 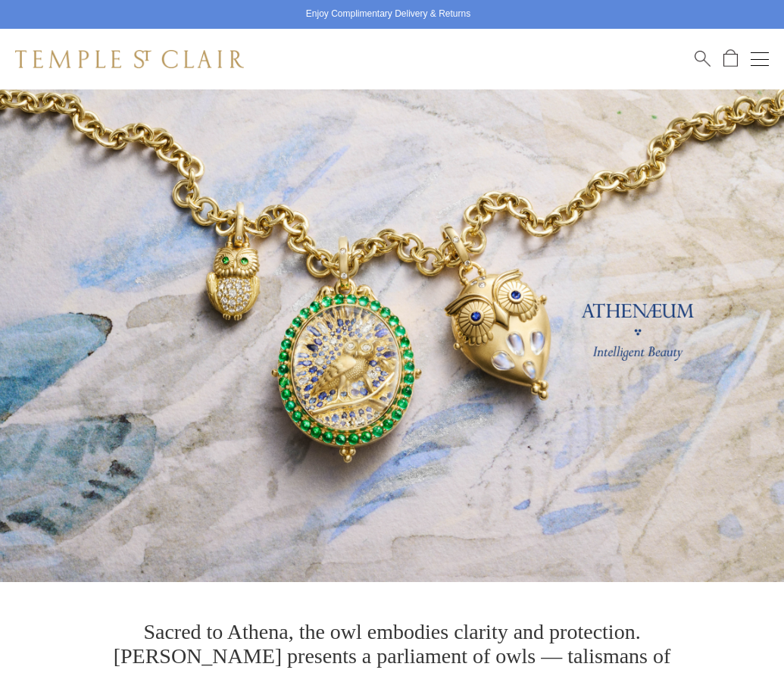 What do you see at coordinates (730, 59) in the screenshot?
I see `a: Open Shopping Bag` at bounding box center [730, 59].